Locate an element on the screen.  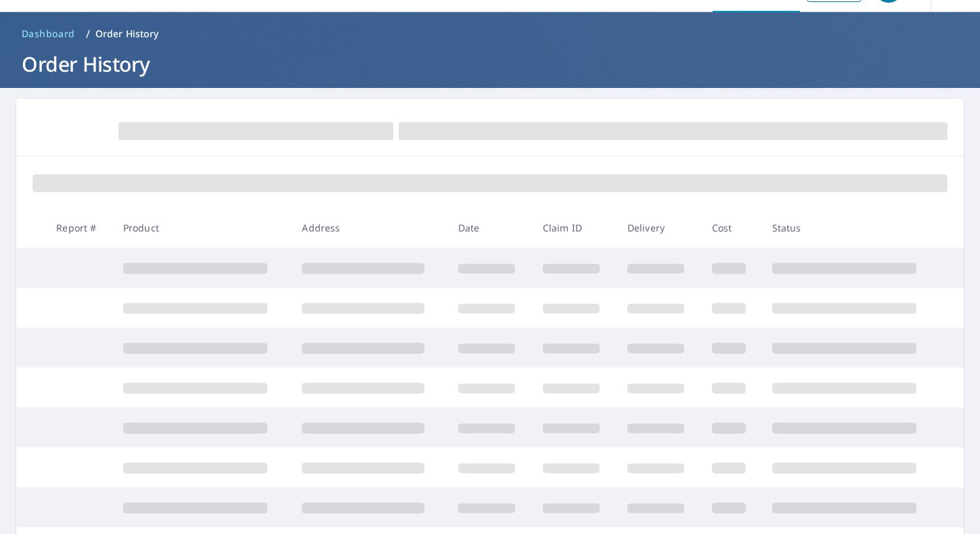
th: Address is located at coordinates (369, 228).